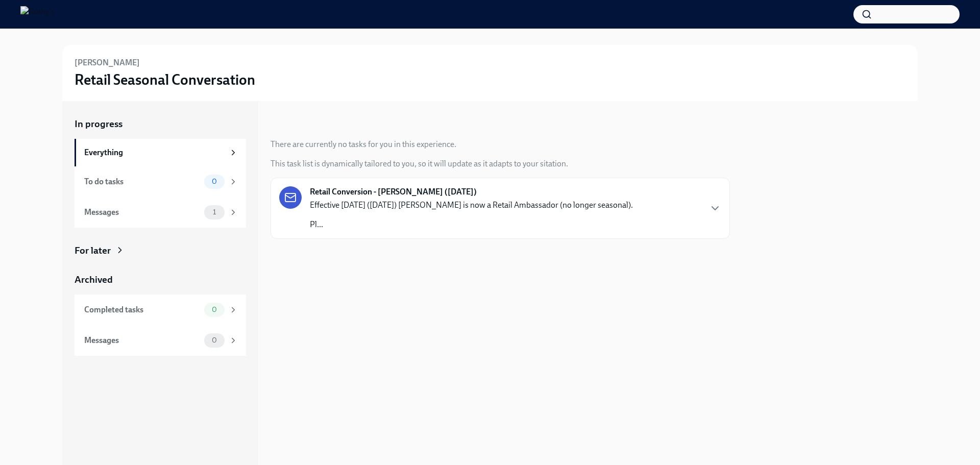 The image size is (980, 465). What do you see at coordinates (161, 182) in the screenshot?
I see `a: To do tasks0` at bounding box center [161, 182].